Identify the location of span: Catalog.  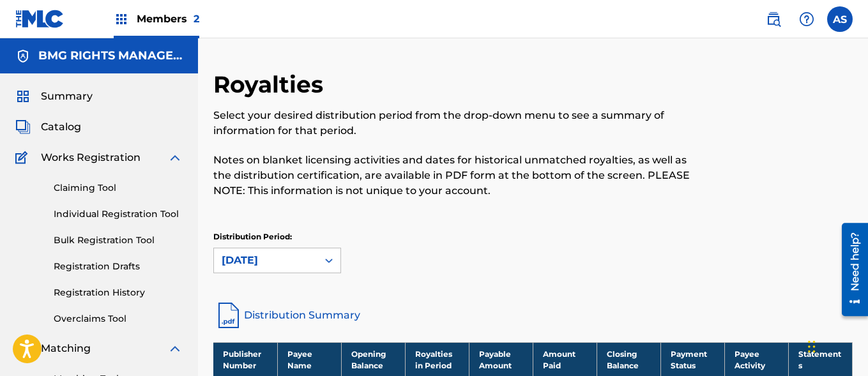
(61, 127).